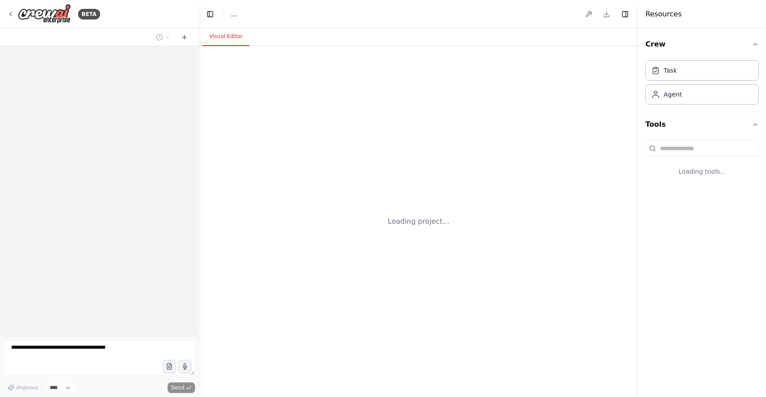  What do you see at coordinates (226, 37) in the screenshot?
I see `button: Visual Editor` at bounding box center [226, 37].